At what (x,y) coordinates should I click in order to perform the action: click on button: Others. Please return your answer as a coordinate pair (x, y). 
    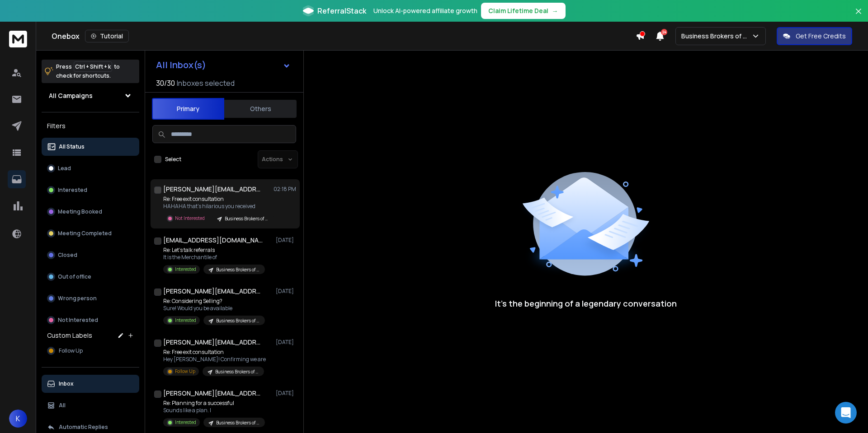
    Looking at the image, I should click on (260, 109).